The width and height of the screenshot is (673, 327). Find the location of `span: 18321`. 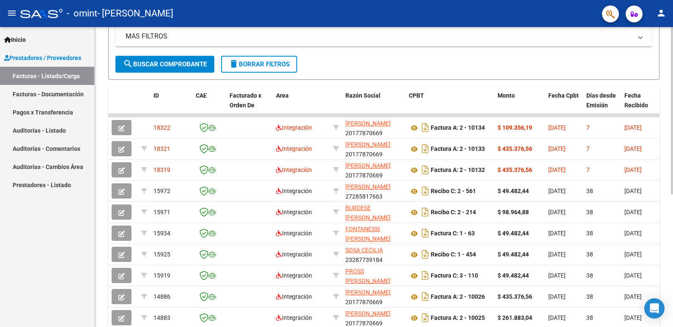

span: 18321 is located at coordinates (162, 149).